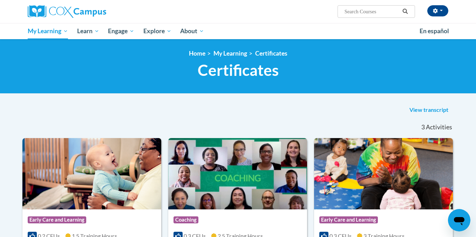 This screenshot has height=237, width=476. Describe the element at coordinates (121, 31) in the screenshot. I see `span: Engage` at that location.